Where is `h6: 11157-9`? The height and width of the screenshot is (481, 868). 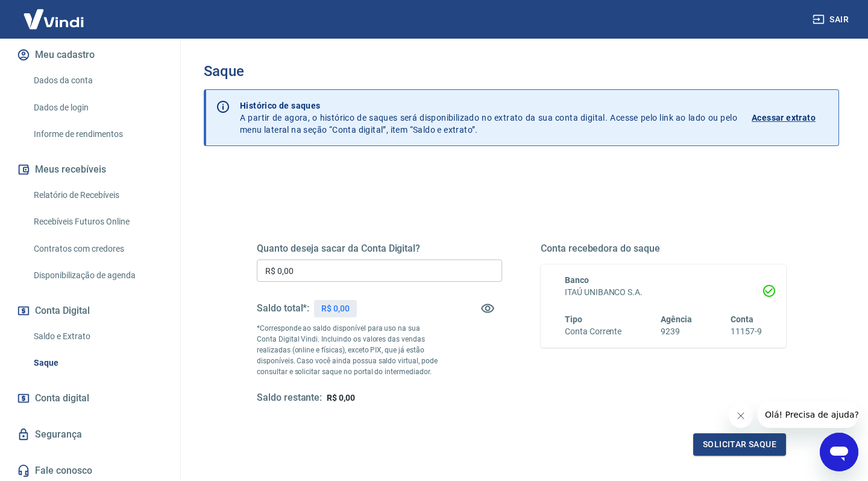 h6: 11157-9 is located at coordinates (746, 331).